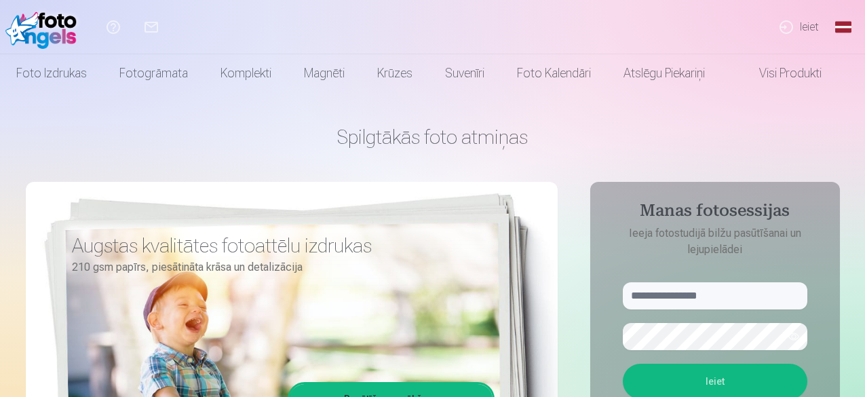 The width and height of the screenshot is (865, 397). I want to click on a: Fotogrāmata, so click(153, 73).